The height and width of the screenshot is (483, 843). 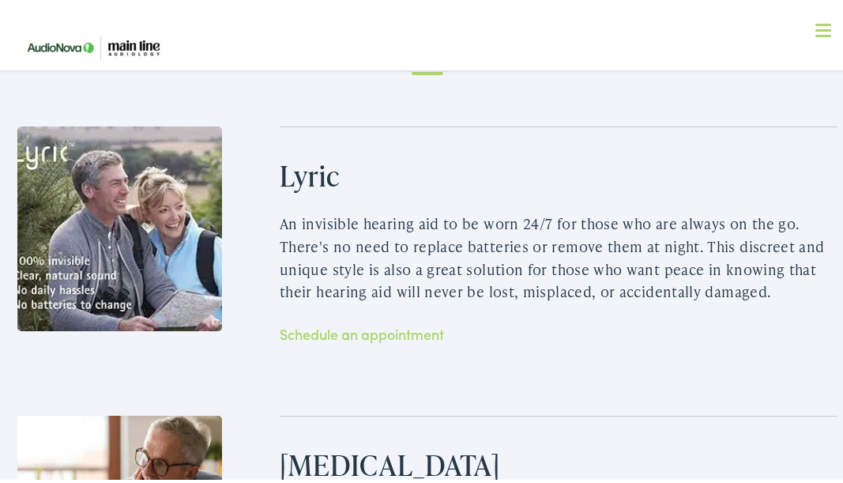 What do you see at coordinates (434, 88) in the screenshot?
I see `a: What We Offer` at bounding box center [434, 88].